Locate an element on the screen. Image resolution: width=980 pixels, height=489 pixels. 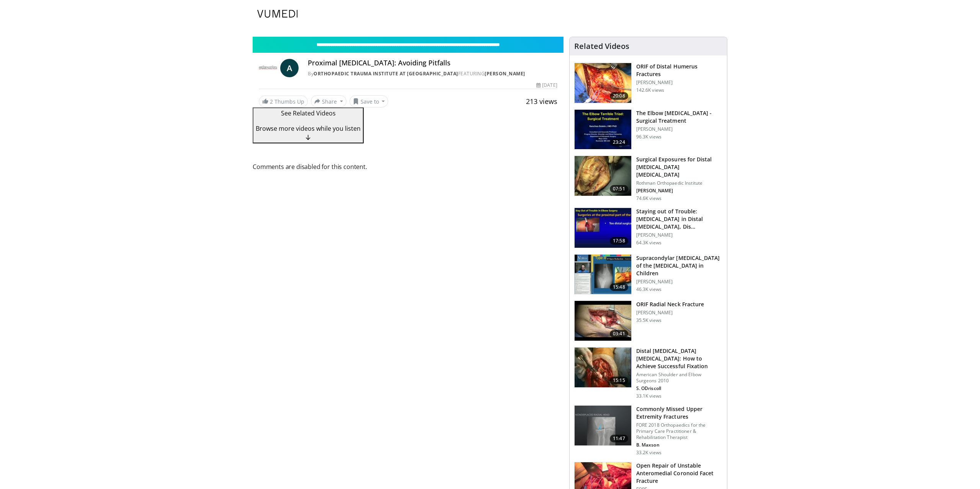
h3: Staying out of Trouble: Radial Nerve in Distal Humerus Fracture, Distal Biceps Repair, and Elbow ... is located at coordinates (679, 219).